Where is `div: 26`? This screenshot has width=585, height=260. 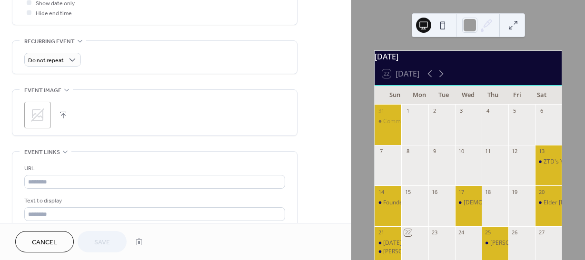 div: 26 is located at coordinates (514, 233).